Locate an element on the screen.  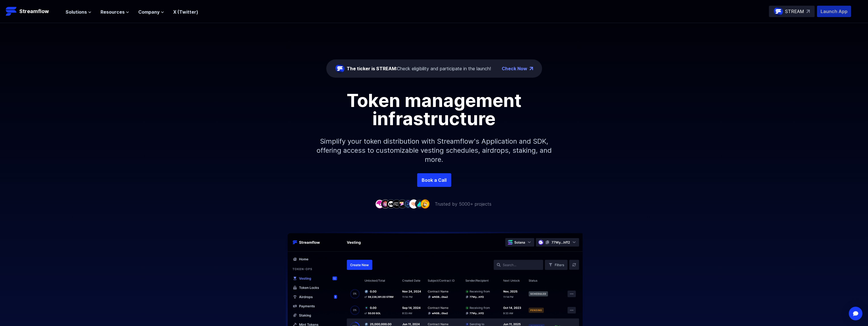
span: Company is located at coordinates (149, 12).